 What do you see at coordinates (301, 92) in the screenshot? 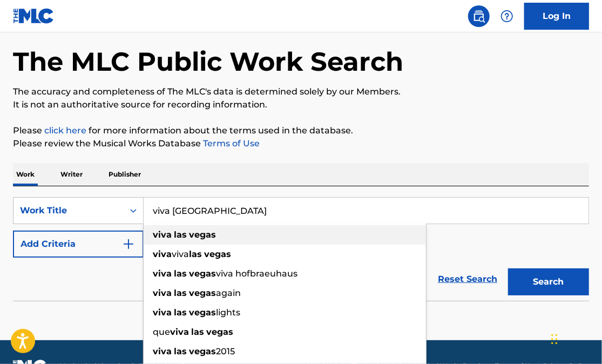
I see `p: The accuracy and completeness of The MLC's data is determined solely by our Members.` at bounding box center [301, 92].